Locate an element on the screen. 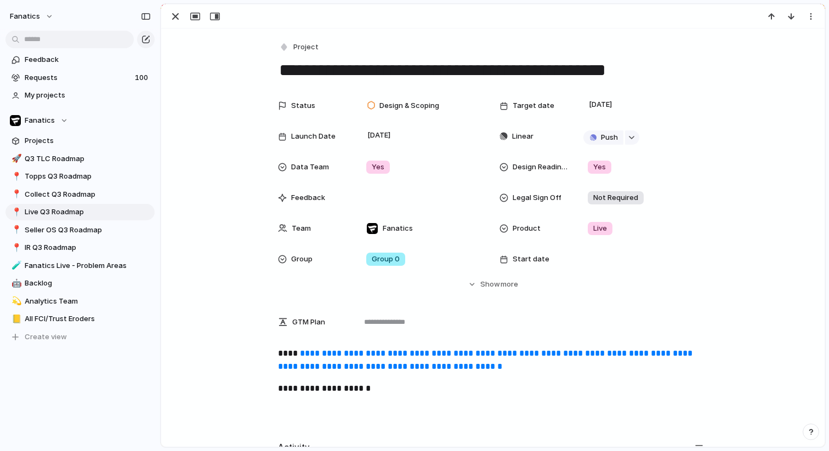  span: IR Q3 Roadmap is located at coordinates (88, 248).